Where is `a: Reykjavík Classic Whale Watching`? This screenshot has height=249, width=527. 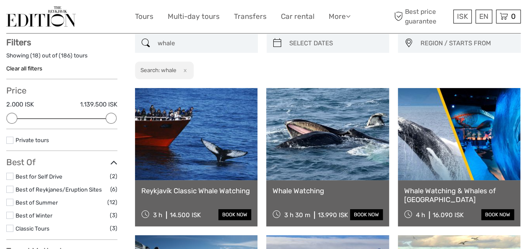
a: Reykjavík Classic Whale Watching is located at coordinates (196, 191).